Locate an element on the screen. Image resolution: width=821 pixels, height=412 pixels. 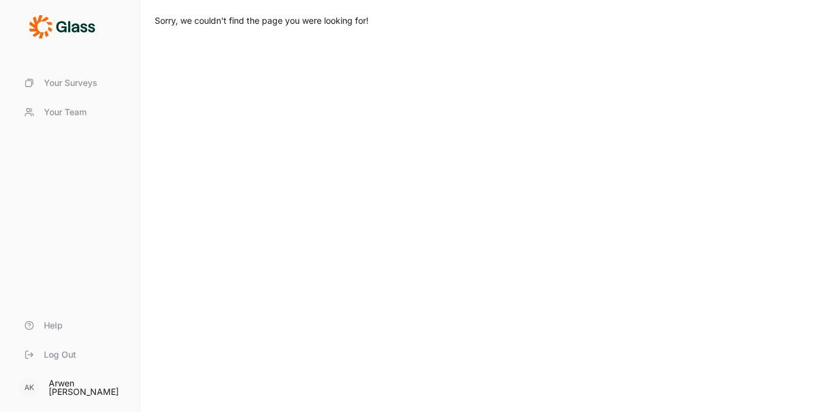
span: Log Out is located at coordinates (60, 354).